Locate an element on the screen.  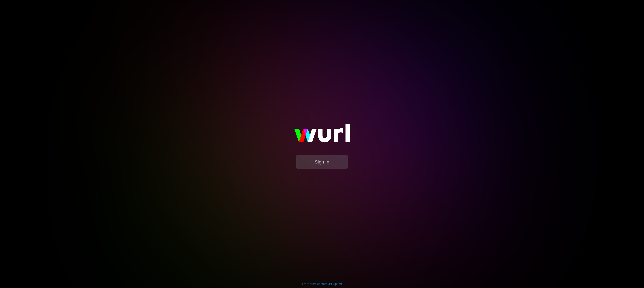
a: Support is located at coordinates (337, 284).